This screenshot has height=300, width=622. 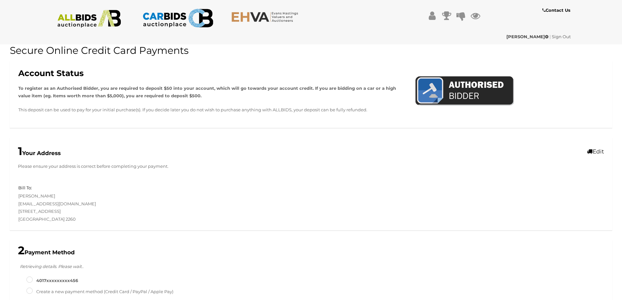 What do you see at coordinates (46, 252) in the screenshot?
I see `b: Payment Method` at bounding box center [46, 252].